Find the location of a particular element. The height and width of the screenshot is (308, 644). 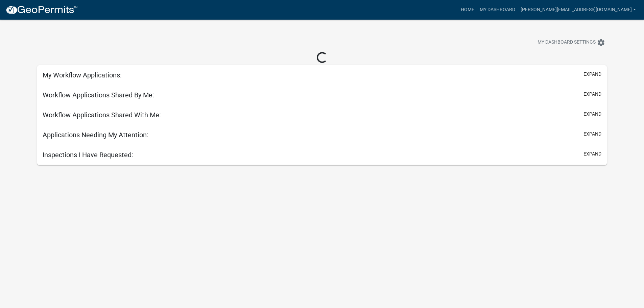

h5: Workflow Applications Shared By Me: is located at coordinates (99, 95).